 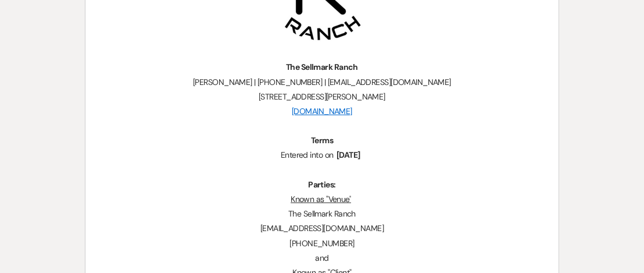 I want to click on strong: Parties:, so click(x=322, y=184).